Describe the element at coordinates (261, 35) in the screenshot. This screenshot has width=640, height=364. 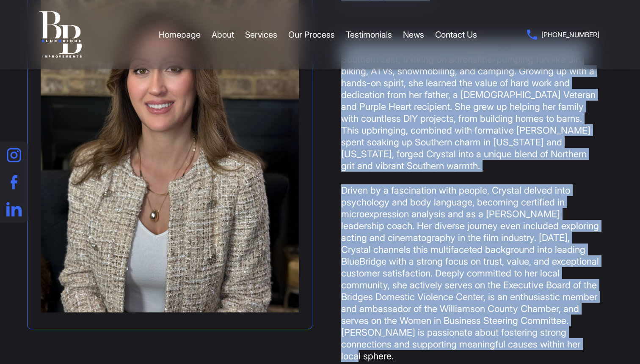
I see `a: Services` at that location.